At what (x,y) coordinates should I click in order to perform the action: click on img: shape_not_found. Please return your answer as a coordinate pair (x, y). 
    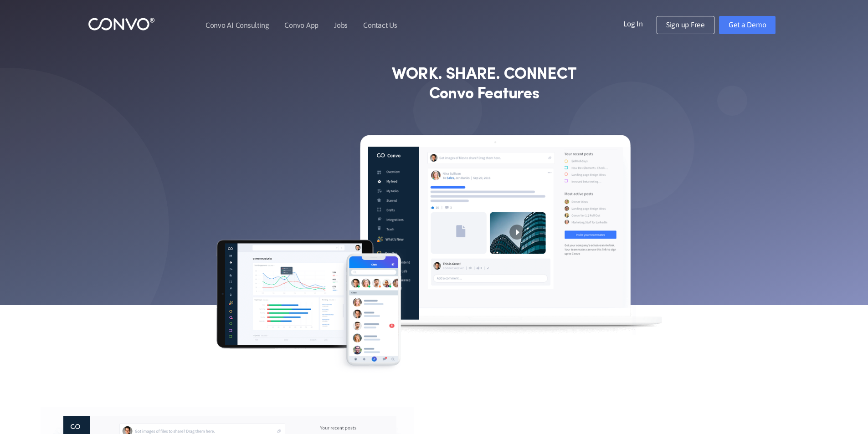
    Looking at the image, I should click on (733, 101).